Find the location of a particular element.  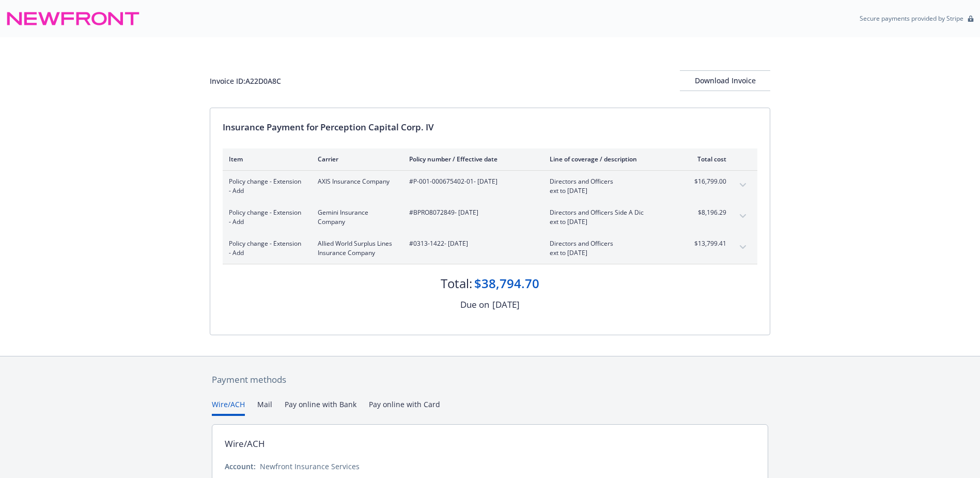

span: Gemini Insurance Company is located at coordinates (355, 217).